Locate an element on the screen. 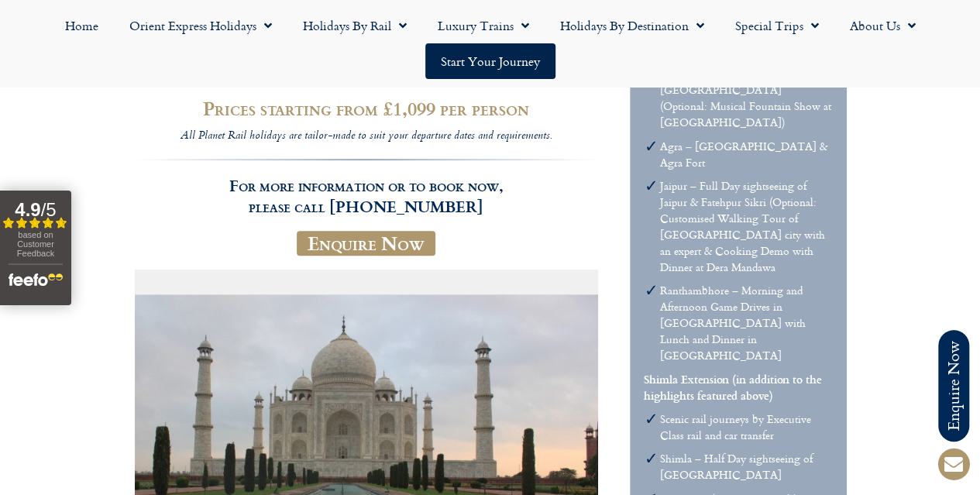 The image size is (980, 495). a: About Us is located at coordinates (883, 26).